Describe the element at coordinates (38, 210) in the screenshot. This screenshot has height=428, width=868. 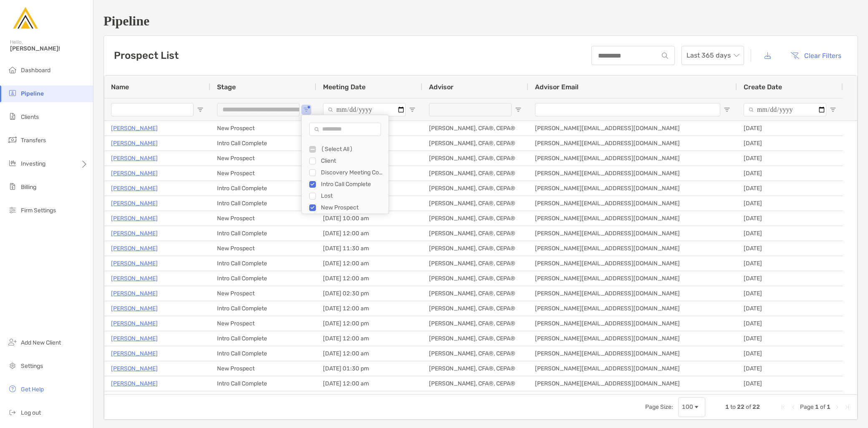
I see `span: Firm Settings` at that location.